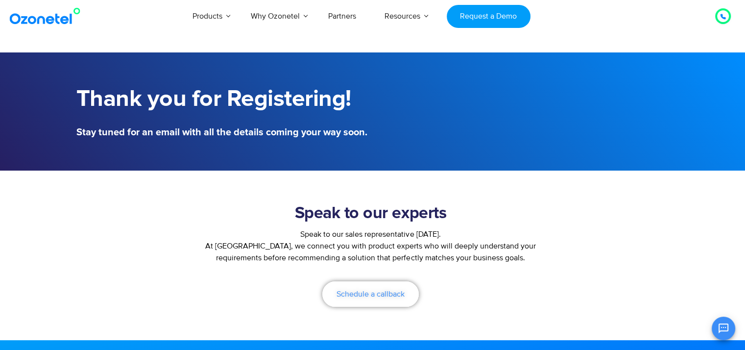  What do you see at coordinates (370, 294) in the screenshot?
I see `span: Schedule a callback` at bounding box center [370, 294].